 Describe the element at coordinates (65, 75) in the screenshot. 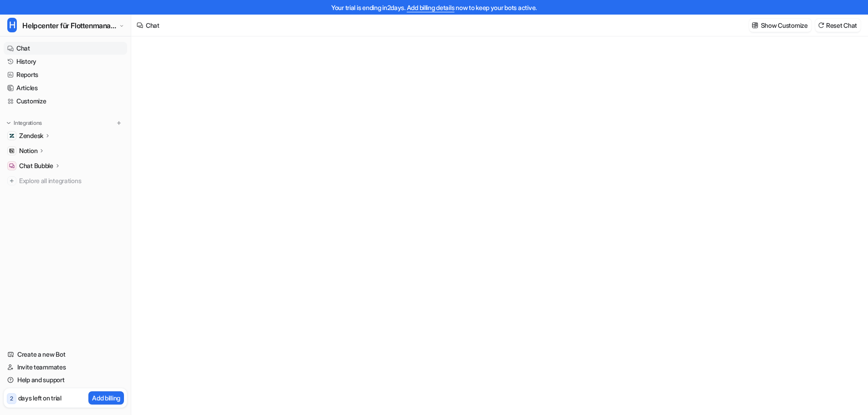

I see `a: Reports` at that location.